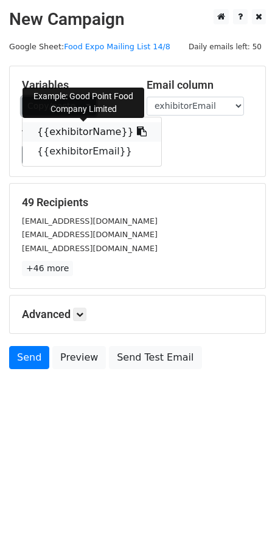  Describe the element at coordinates (117, 46) in the screenshot. I see `a: Food Expo Mailing List 14/8` at that location.